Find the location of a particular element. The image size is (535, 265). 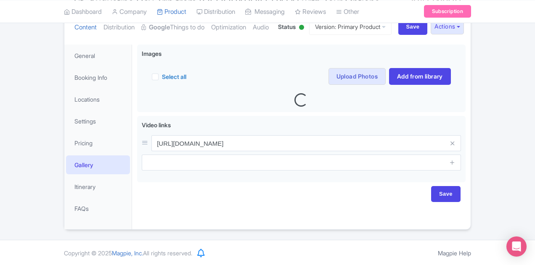

a: Pricing is located at coordinates (98, 143).